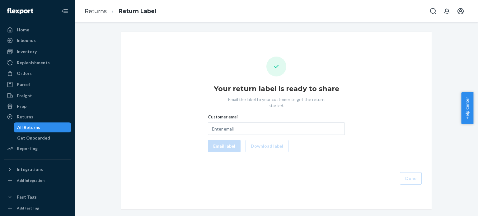 This screenshot has width=478, height=216. What do you see at coordinates (37, 63) in the screenshot?
I see `a: Replenishments` at bounding box center [37, 63].